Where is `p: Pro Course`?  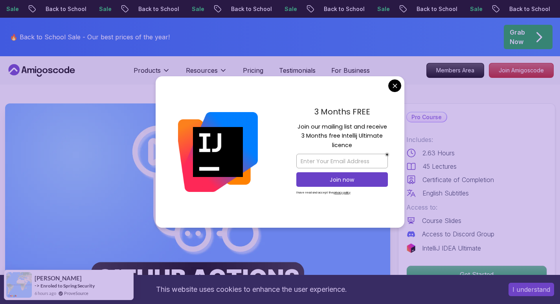
p: Pro Course is located at coordinates (426, 117).